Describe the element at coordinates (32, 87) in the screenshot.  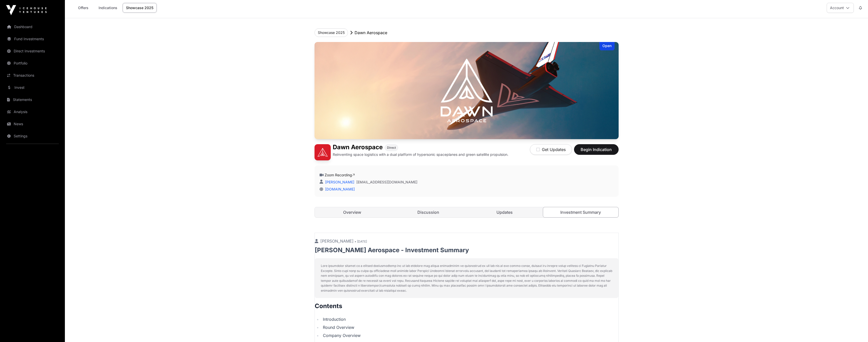
I see `a: Invest` at that location.